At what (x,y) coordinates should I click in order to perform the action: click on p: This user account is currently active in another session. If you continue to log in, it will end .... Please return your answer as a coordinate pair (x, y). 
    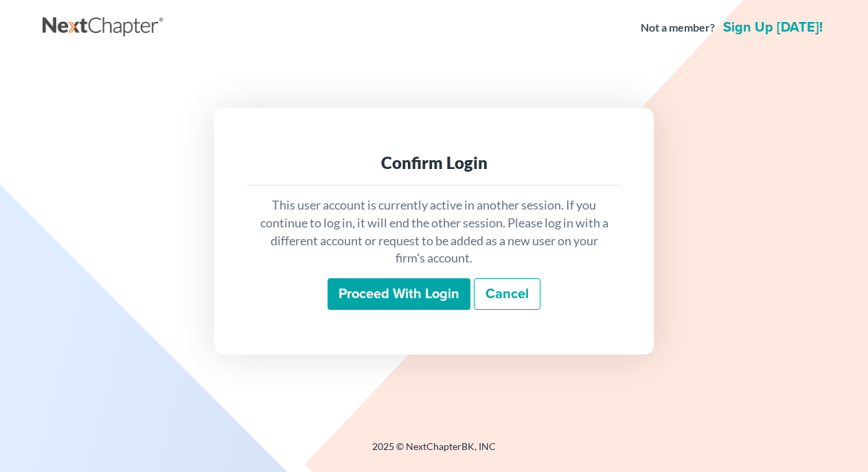
    Looking at the image, I should click on (434, 232).